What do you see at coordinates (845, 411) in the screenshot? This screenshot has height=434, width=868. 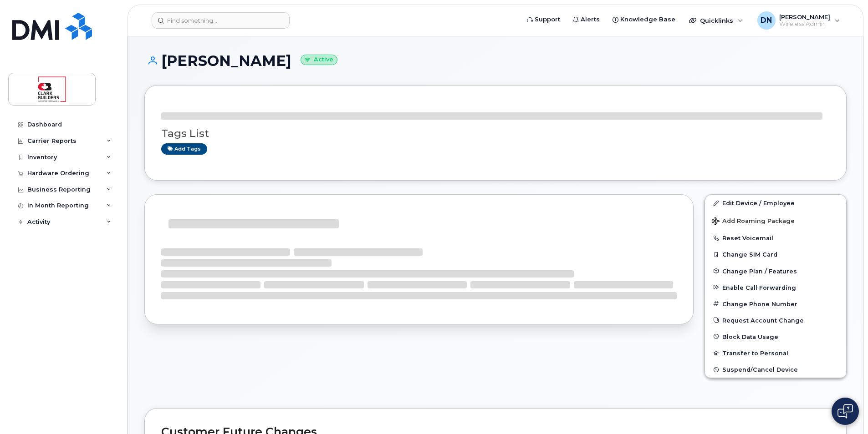 I see `img: Open chat` at bounding box center [845, 411].